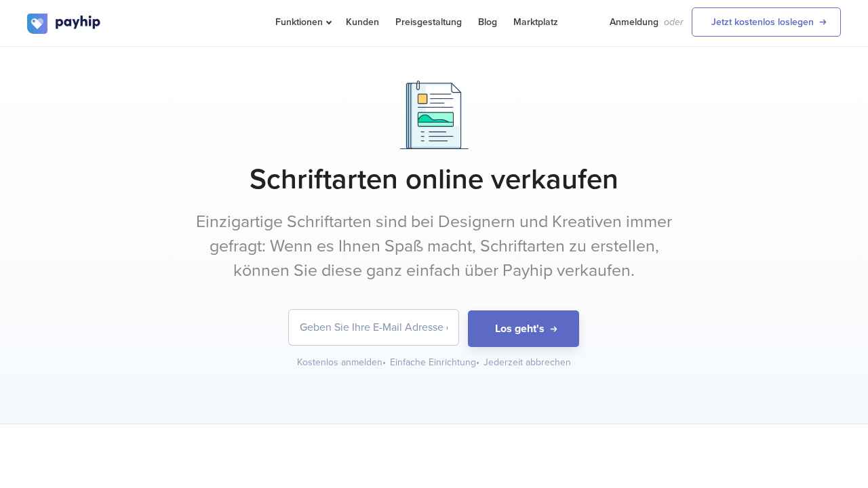  I want to click on p: Einzigartige Schriftarten sind bei Designern und Kreativen immer gefragt: Wenn es Ihnen Spaß mach..., so click(434, 246).